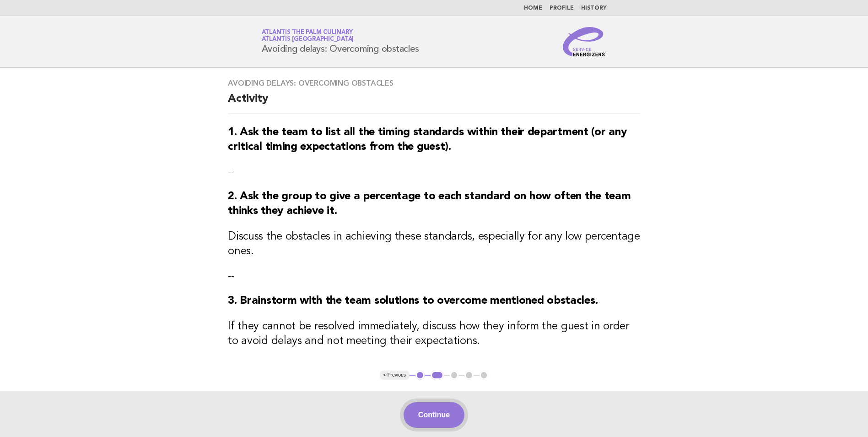 Image resolution: width=868 pixels, height=437 pixels. I want to click on h3: If they cannot be resolved immediately, discuss how they inform the guest in order to avoid delay..., so click(434, 334).